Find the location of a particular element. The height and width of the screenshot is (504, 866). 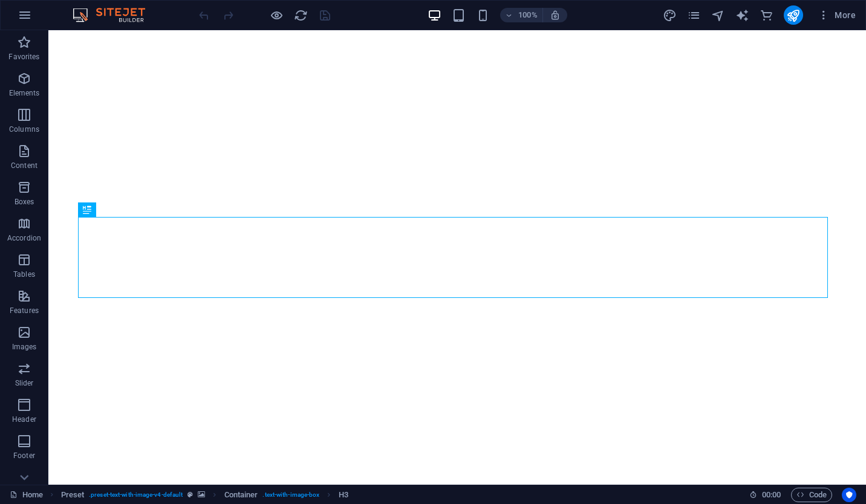

button: text_generator is located at coordinates (743, 15).